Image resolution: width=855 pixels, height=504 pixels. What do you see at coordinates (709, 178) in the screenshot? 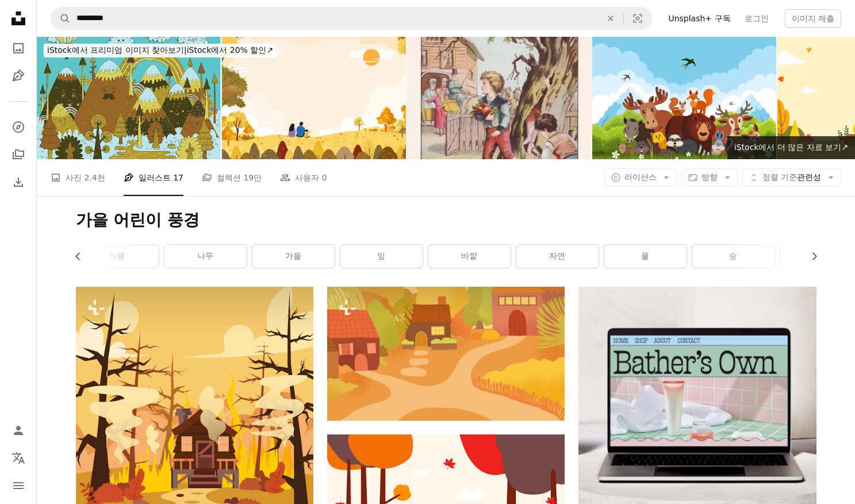
I see `button: 방향` at bounding box center [709, 178].